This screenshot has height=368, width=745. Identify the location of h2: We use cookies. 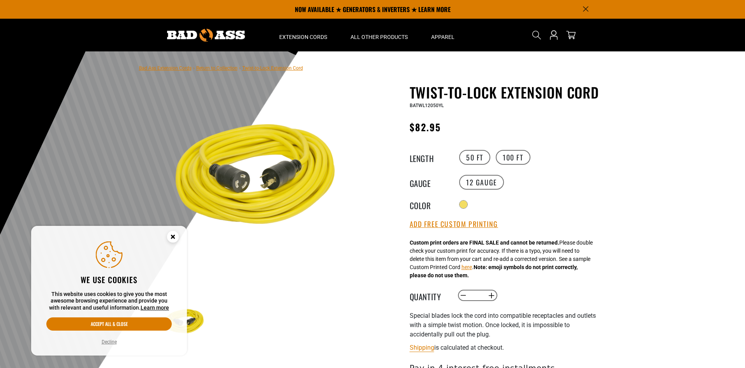
(109, 279).